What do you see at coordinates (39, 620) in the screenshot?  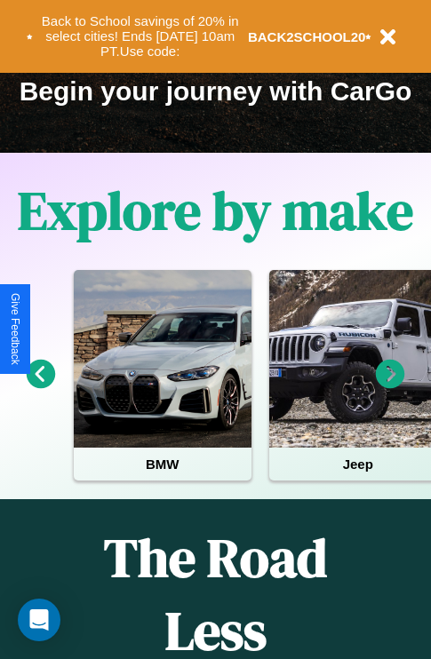 I see `div: Open Intercom Messenger` at bounding box center [39, 620].